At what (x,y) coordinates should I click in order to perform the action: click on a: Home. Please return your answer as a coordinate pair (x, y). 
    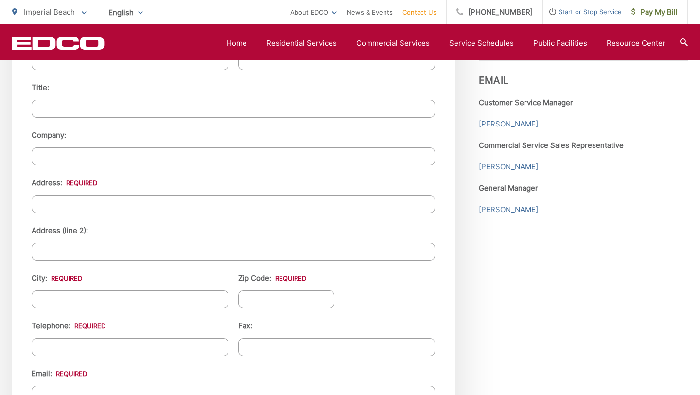
    Looking at the image, I should click on (237, 43).